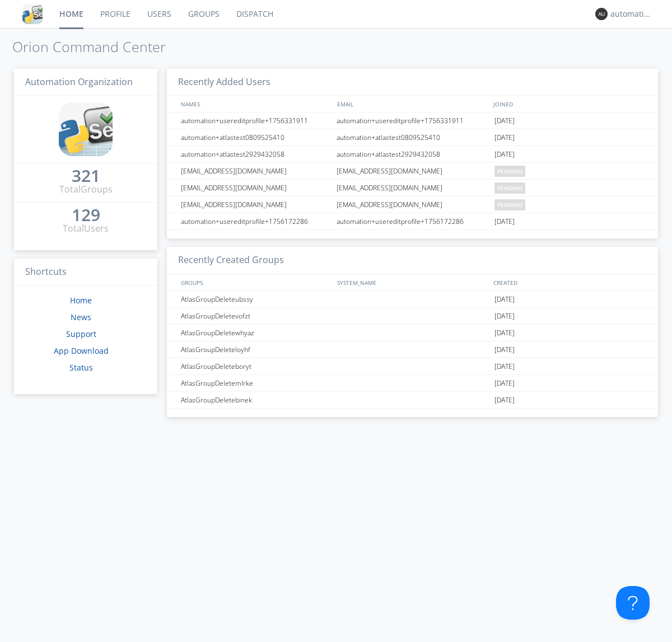 This screenshot has height=642, width=672. What do you see at coordinates (413, 260) in the screenshot?
I see `h3: Recently Created Groups` at bounding box center [413, 260].